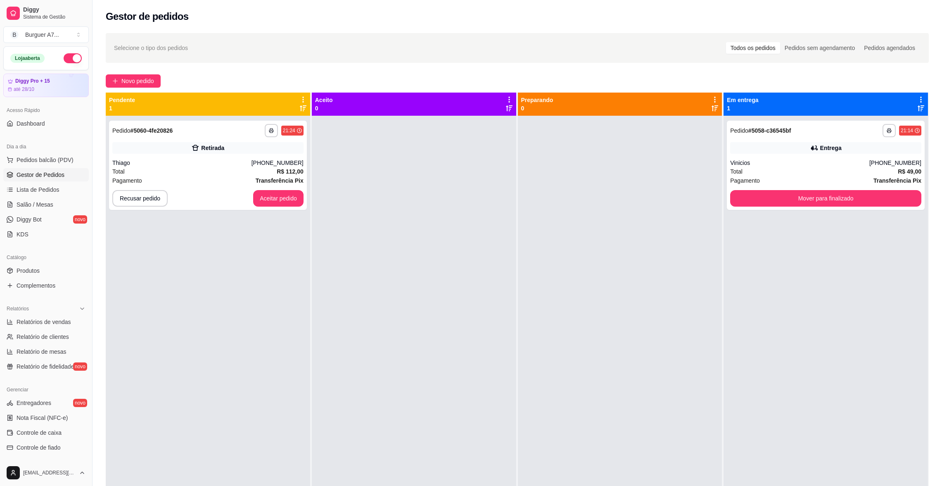  I want to click on span: Nota Fiscal (NFC-e), so click(42, 418).